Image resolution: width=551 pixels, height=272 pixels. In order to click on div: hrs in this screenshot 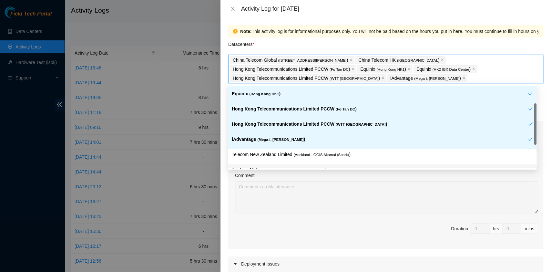, I will do `click(496, 229)`.